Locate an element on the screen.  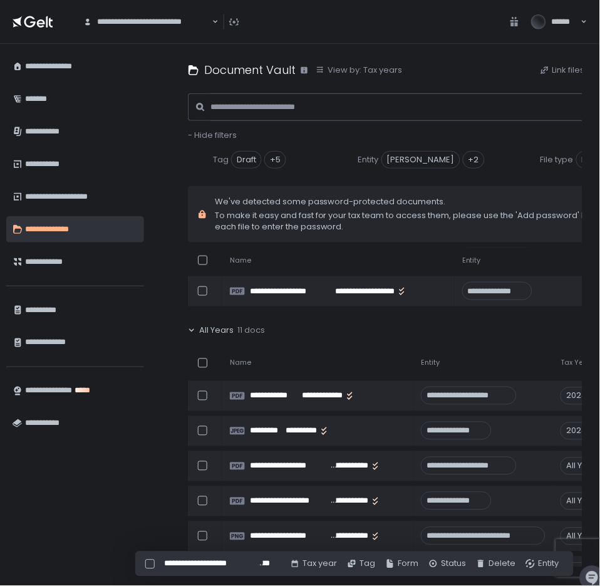
div: Status is located at coordinates (447, 564).